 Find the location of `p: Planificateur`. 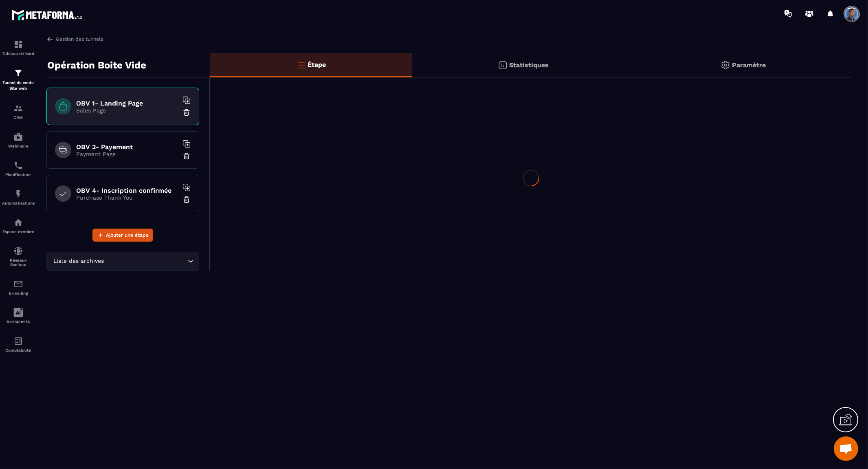

p: Planificateur is located at coordinates (18, 174).